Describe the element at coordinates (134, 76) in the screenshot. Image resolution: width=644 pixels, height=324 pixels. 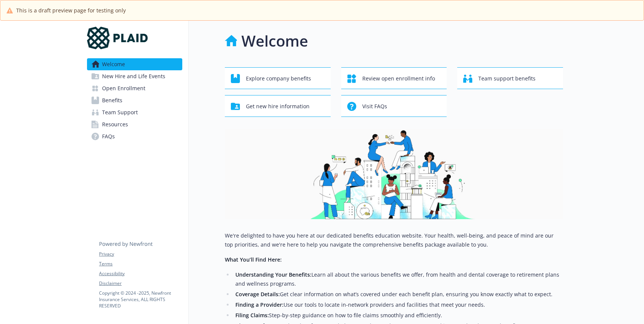
I see `span: New Hire and Life Events` at that location.